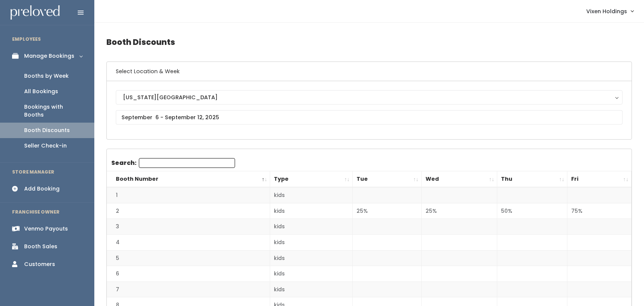  Describe the element at coordinates (40, 264) in the screenshot. I see `div: Customers` at that location.